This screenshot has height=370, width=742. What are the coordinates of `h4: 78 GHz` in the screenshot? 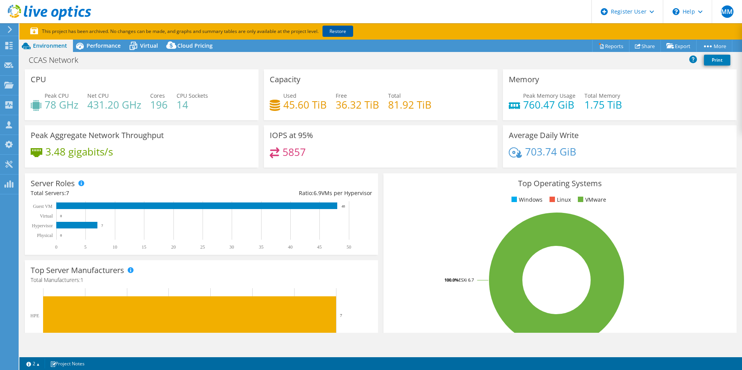 It's located at (61, 105).